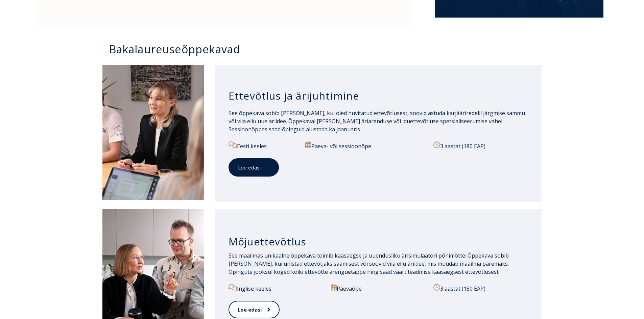  Describe the element at coordinates (378, 242) in the screenshot. I see `h3: Mõjuettevõtlus` at that location.